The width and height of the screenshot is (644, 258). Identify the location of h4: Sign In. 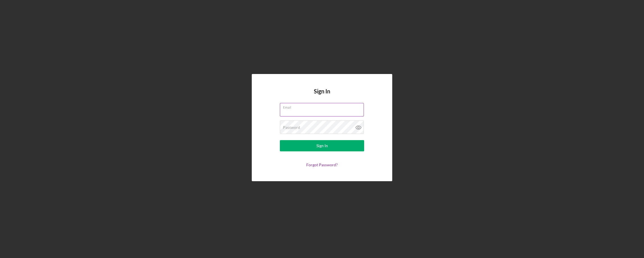
(322, 95).